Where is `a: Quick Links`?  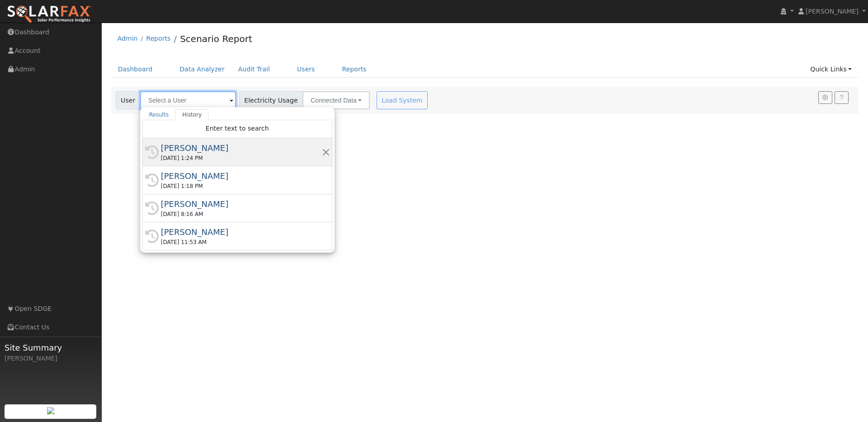
a: Quick Links is located at coordinates (830, 69).